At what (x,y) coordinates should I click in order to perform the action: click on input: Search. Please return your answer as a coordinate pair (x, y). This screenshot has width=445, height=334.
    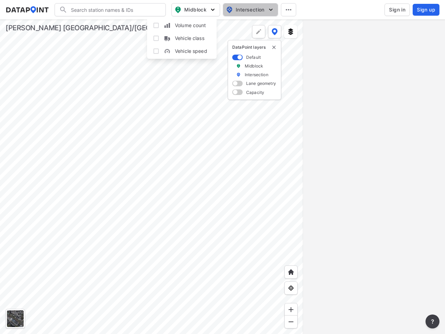
    Looking at the image, I should click on (114, 10).